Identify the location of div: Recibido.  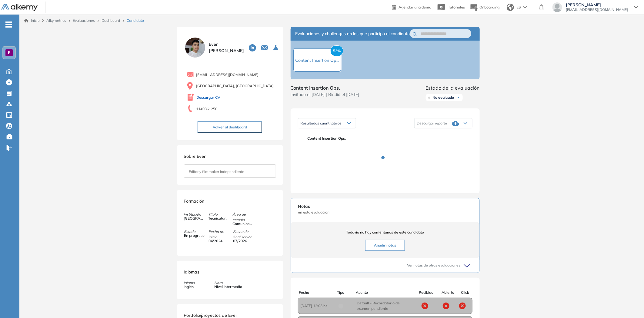
(427, 292).